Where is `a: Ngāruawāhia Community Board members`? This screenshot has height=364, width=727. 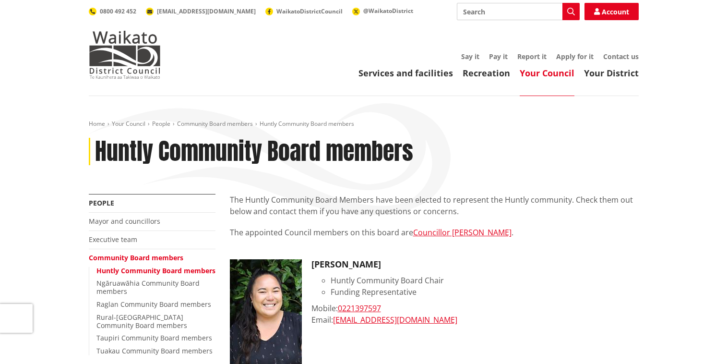
a: Ngāruawāhia Community Board members is located at coordinates (148, 287).